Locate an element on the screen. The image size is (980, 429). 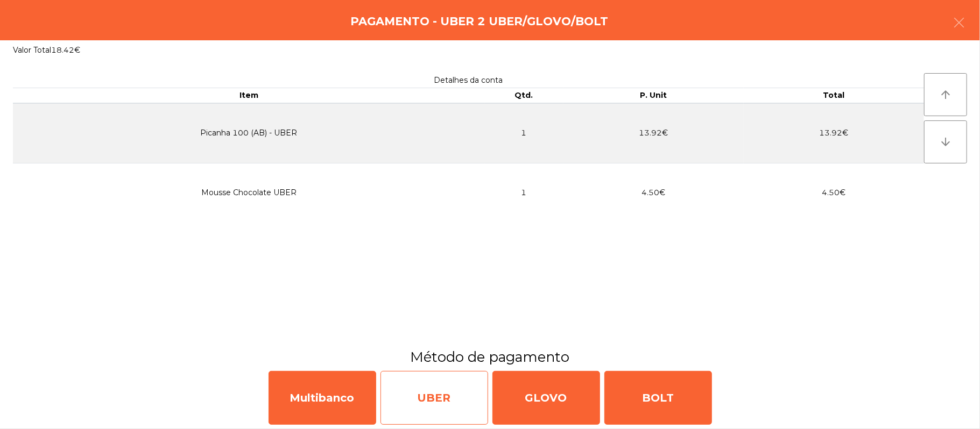
span: 18.42€ is located at coordinates (66, 50).